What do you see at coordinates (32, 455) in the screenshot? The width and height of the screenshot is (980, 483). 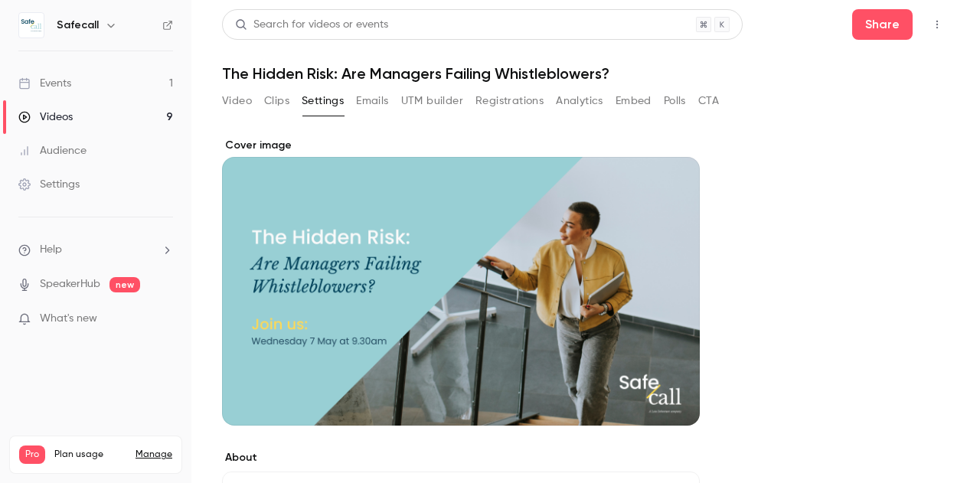 I see `span: Pro` at bounding box center [32, 455].